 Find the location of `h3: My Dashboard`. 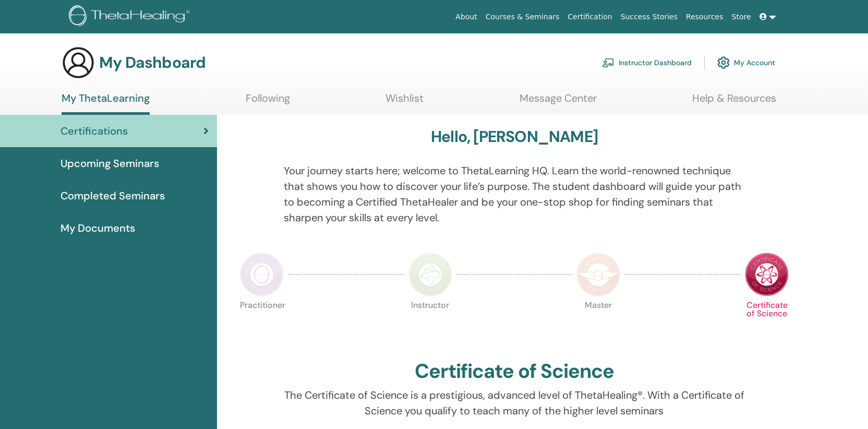

h3: My Dashboard is located at coordinates (152, 63).